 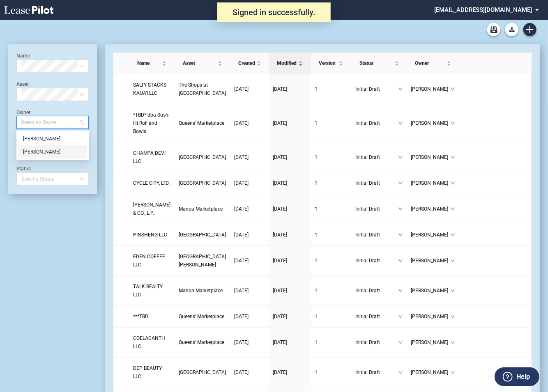 I want to click on label: Owner, so click(x=23, y=113).